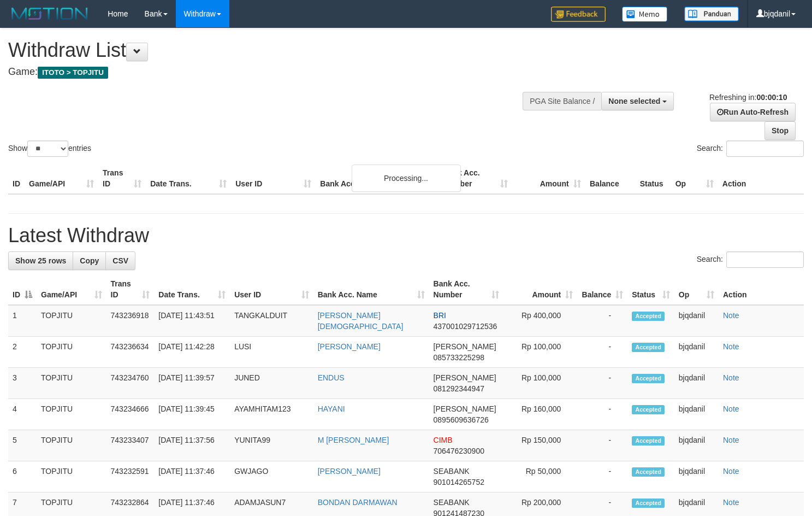 This screenshot has height=516, width=812. Describe the element at coordinates (130, 321) in the screenshot. I see `td: 743236918` at that location.